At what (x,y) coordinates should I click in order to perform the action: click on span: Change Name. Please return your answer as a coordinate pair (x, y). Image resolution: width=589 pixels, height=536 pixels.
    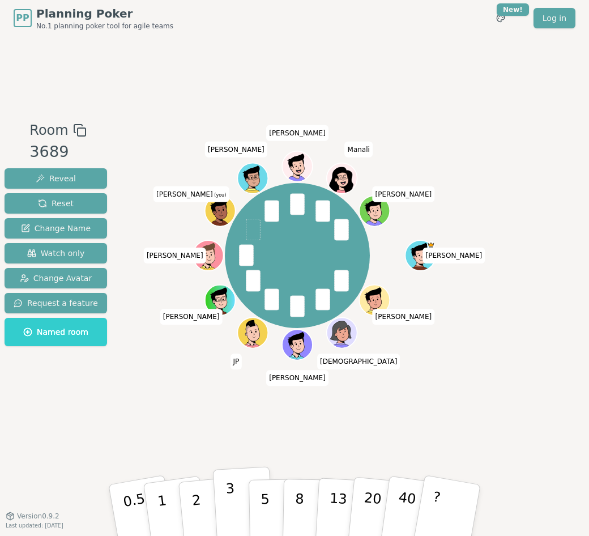
    Looking at the image, I should click on (56, 228).